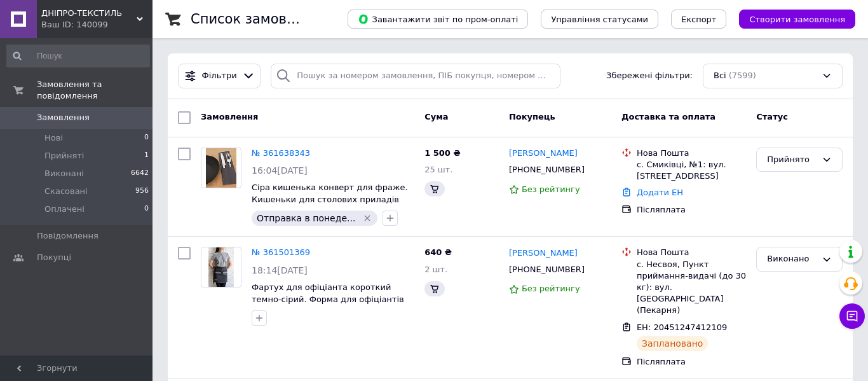 This screenshot has width=868, height=381. What do you see at coordinates (367, 218) in the screenshot?
I see `svg: Видалити мітку` at bounding box center [367, 218].